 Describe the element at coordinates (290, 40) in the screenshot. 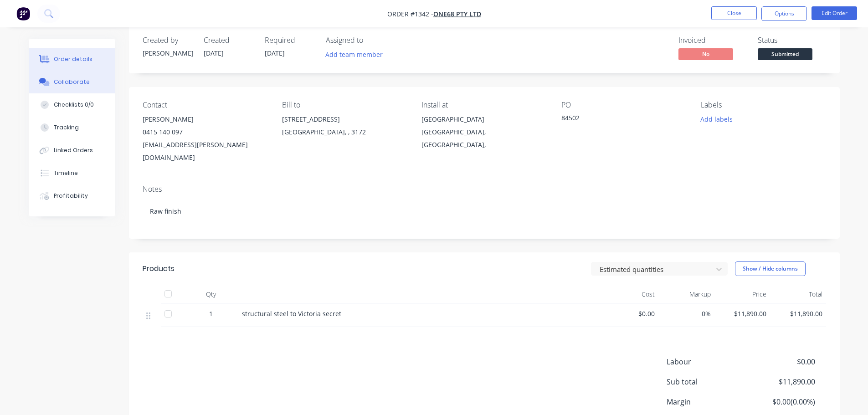

I see `div: Required` at that location.